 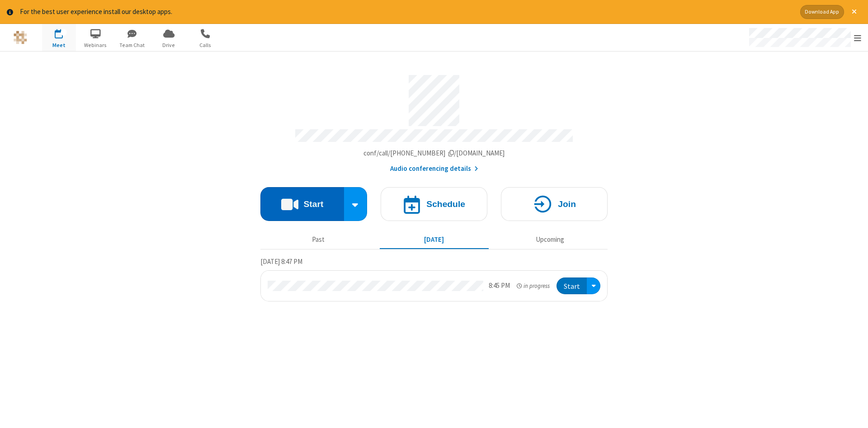 What do you see at coordinates (446, 204) in the screenshot?
I see `h4: Schedule` at bounding box center [446, 204].